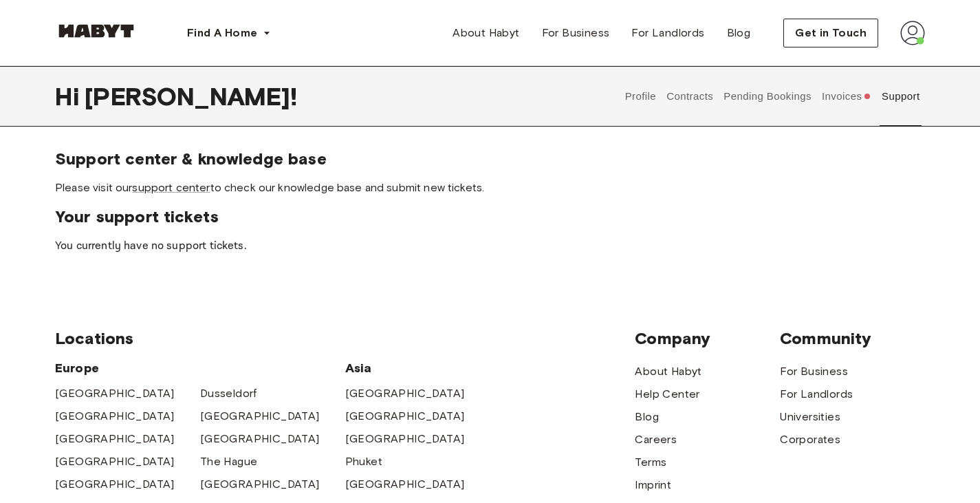 The height and width of the screenshot is (503, 980). Describe the element at coordinates (667, 394) in the screenshot. I see `a: Help Center` at that location.